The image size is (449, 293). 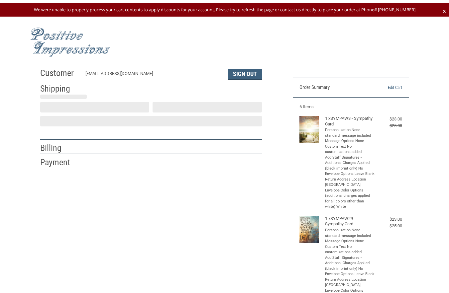 I want to click on span: x, so click(x=444, y=11).